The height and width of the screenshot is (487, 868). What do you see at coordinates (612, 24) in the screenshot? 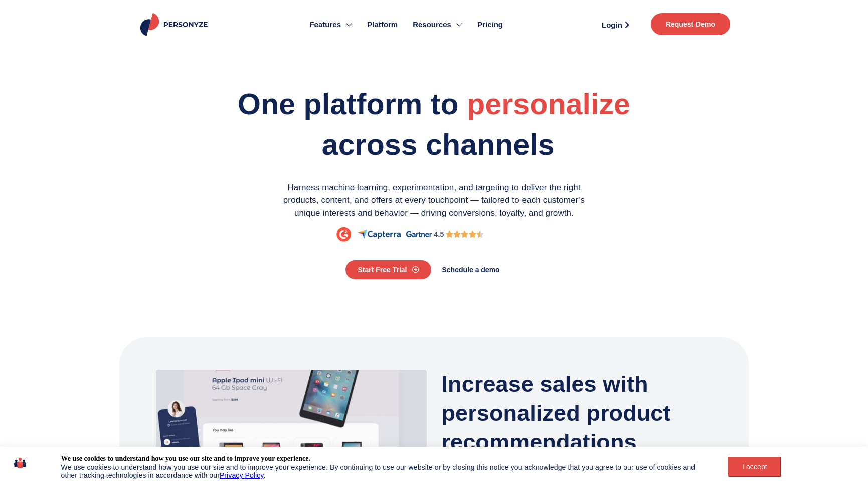
I see `span: Login` at bounding box center [612, 24].